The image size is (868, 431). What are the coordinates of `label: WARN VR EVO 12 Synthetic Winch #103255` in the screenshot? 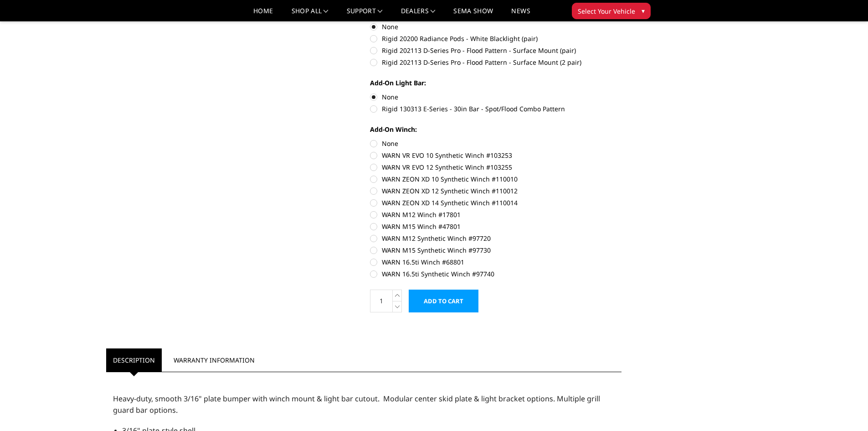 It's located at (496, 167).